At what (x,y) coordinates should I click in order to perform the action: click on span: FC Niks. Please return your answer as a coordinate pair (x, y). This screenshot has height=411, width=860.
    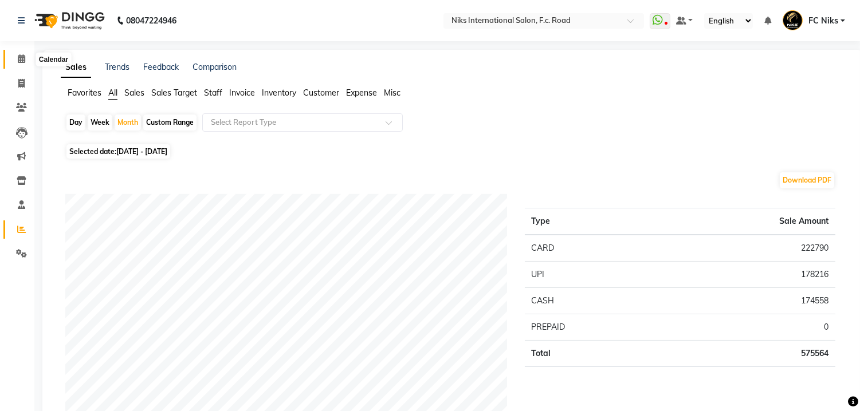
    Looking at the image, I should click on (823, 21).